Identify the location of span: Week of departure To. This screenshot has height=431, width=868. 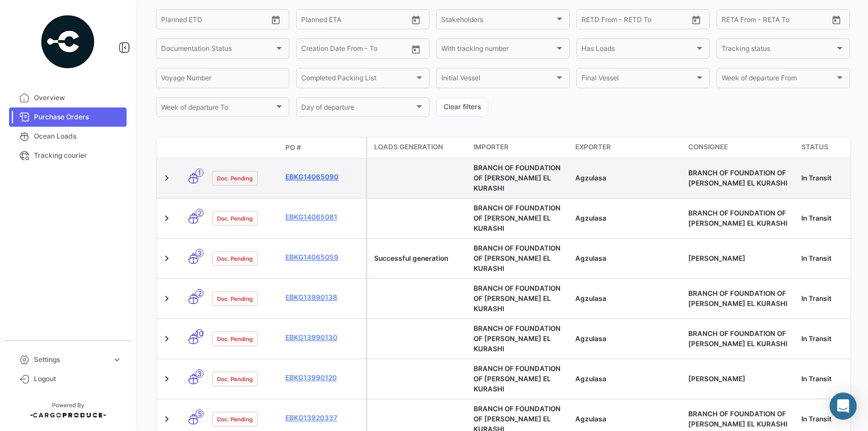
(218, 109).